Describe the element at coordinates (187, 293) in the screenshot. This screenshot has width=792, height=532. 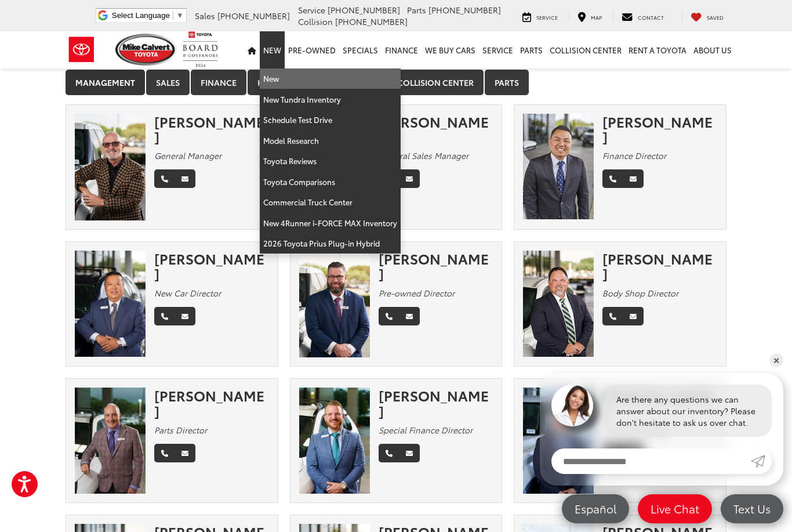
I see `em: New Car Director` at that location.